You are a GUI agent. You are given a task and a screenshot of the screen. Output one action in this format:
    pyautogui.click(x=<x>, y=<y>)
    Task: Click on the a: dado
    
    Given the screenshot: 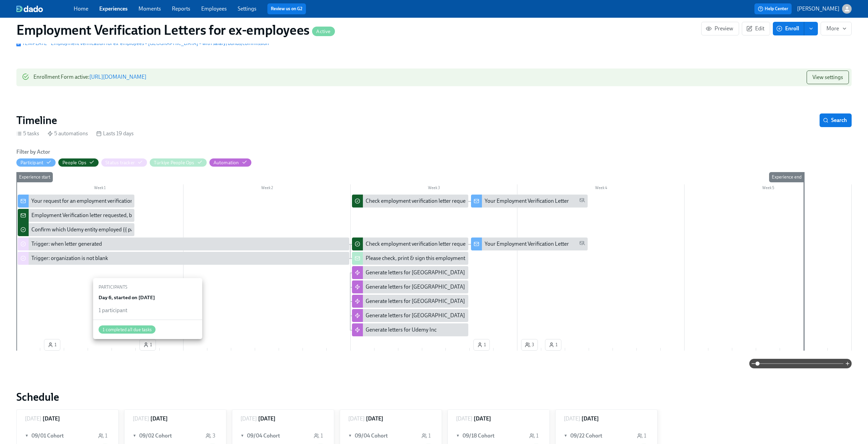 What is the action you would take?
    pyautogui.click(x=45, y=9)
    